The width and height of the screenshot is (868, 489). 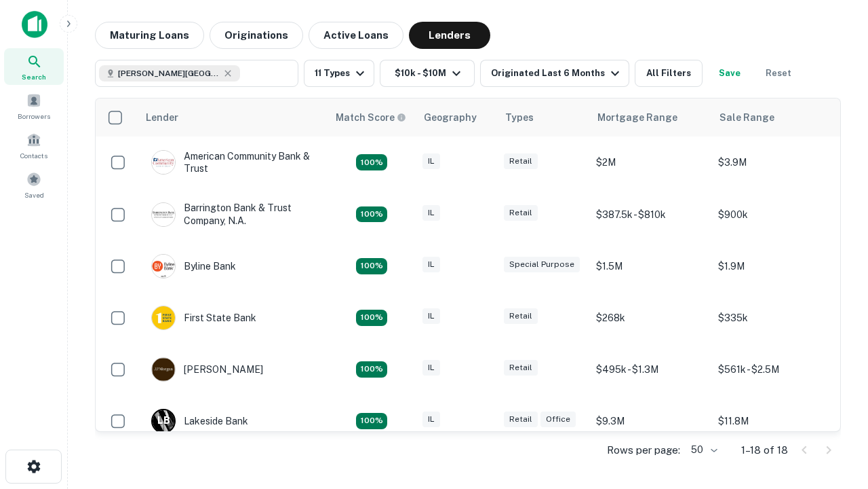 I want to click on div: Office, so click(x=558, y=419).